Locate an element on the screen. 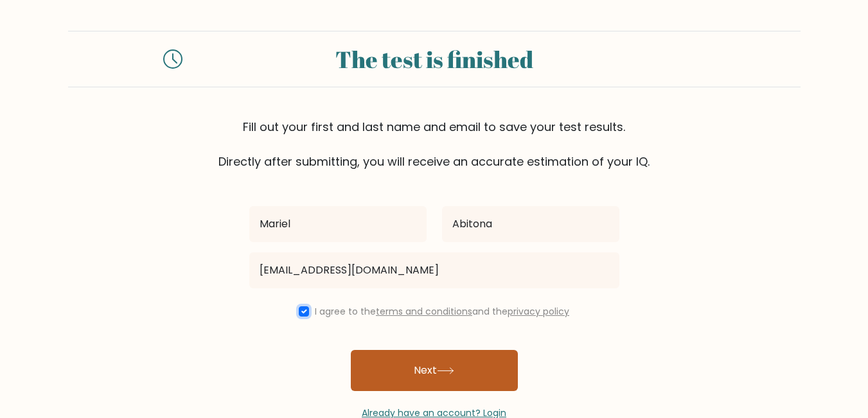 This screenshot has height=418, width=868. button: Next is located at coordinates (434, 371).